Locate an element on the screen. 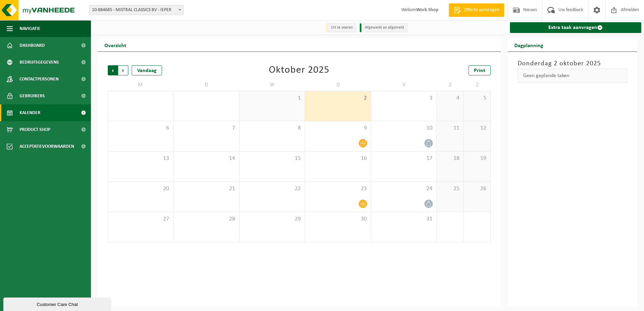  div: Oktober 2025 is located at coordinates (299, 70).